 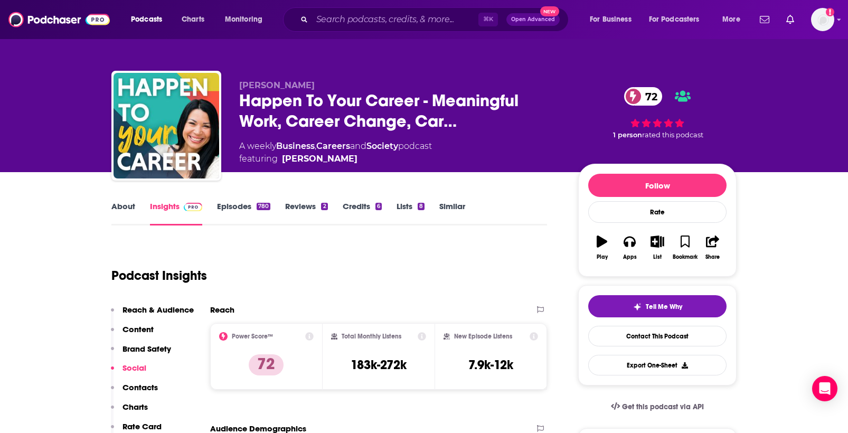 I want to click on div: List, so click(x=657, y=257).